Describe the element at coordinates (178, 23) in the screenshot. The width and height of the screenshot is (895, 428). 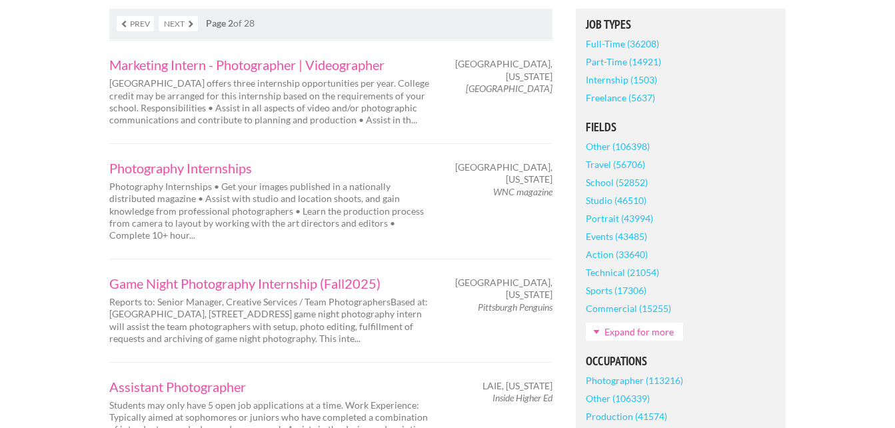
I see `a: Next` at that location.